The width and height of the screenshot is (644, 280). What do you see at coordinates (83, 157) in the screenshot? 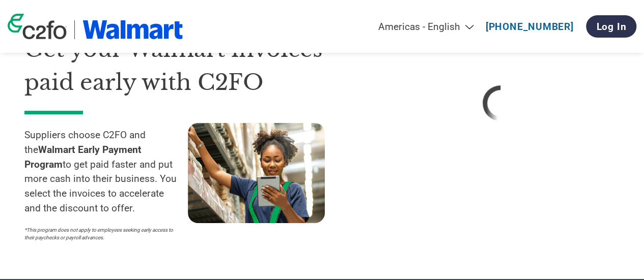
I see `strong: Walmart Early Payment Program` at bounding box center [83, 157].